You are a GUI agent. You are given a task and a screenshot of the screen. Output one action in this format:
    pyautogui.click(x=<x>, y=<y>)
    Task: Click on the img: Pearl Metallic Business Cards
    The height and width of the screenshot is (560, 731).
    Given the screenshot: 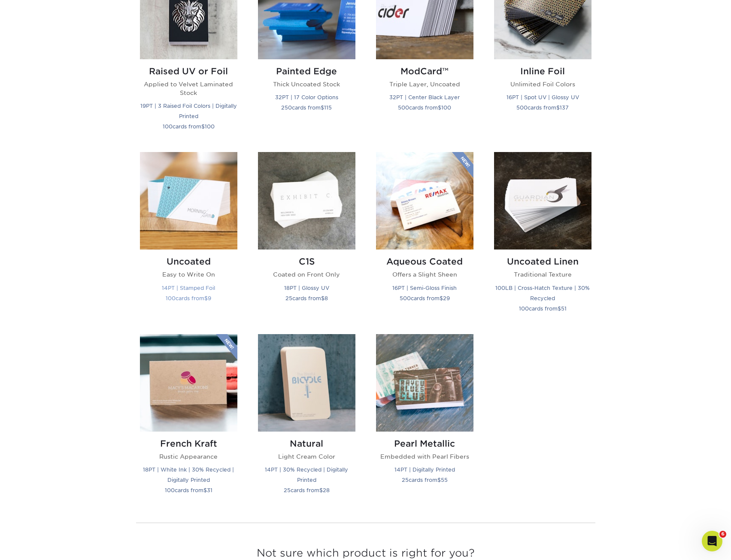 What is the action you would take?
    pyautogui.click(x=425, y=382)
    